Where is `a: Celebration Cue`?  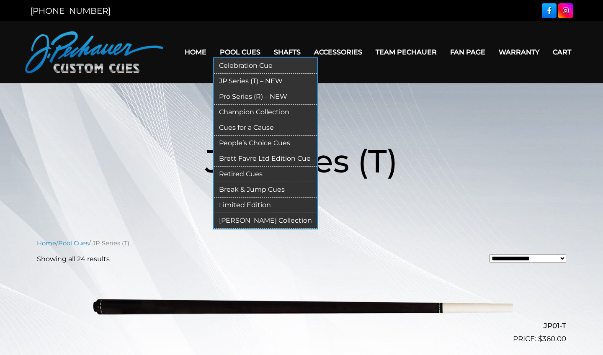 a: Celebration Cue is located at coordinates (265, 66).